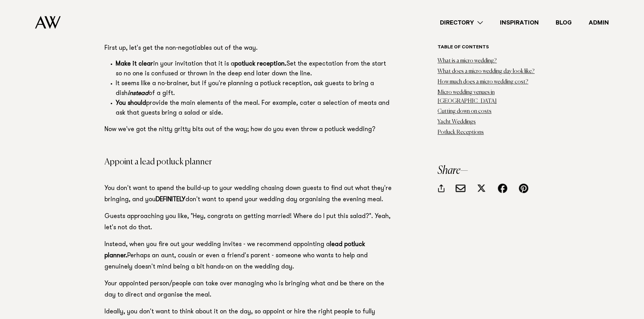 Image resolution: width=644 pixels, height=319 pixels. Describe the element at coordinates (47, 22) in the screenshot. I see `img: Auckland Weddings Logo` at that location.